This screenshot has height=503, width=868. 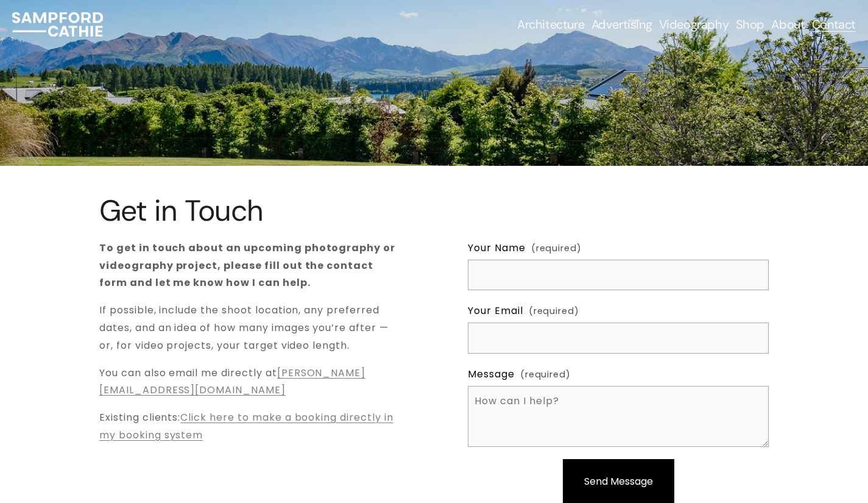 What do you see at coordinates (619, 481) in the screenshot?
I see `span: Send Message` at bounding box center [619, 481].